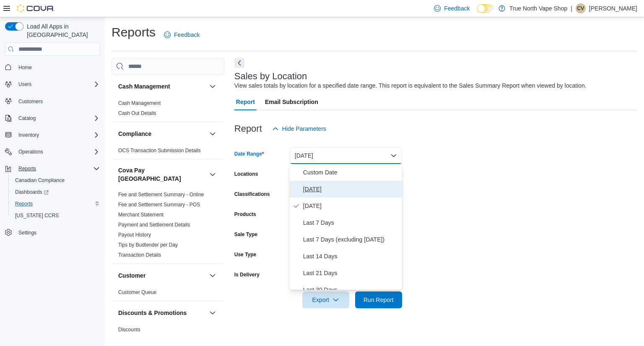  Describe the element at coordinates (411, 85) in the screenshot. I see `div: View sales totals by location for a specified date range. This report is equivalent to the Sales ...` at that location.